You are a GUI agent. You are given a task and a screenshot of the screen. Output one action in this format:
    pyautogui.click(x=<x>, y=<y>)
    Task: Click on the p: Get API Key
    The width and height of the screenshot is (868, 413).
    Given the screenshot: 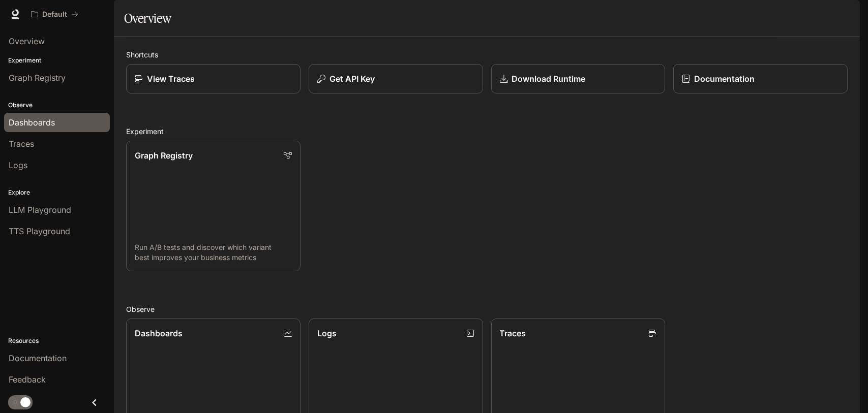 What is the action you would take?
    pyautogui.click(x=352, y=79)
    